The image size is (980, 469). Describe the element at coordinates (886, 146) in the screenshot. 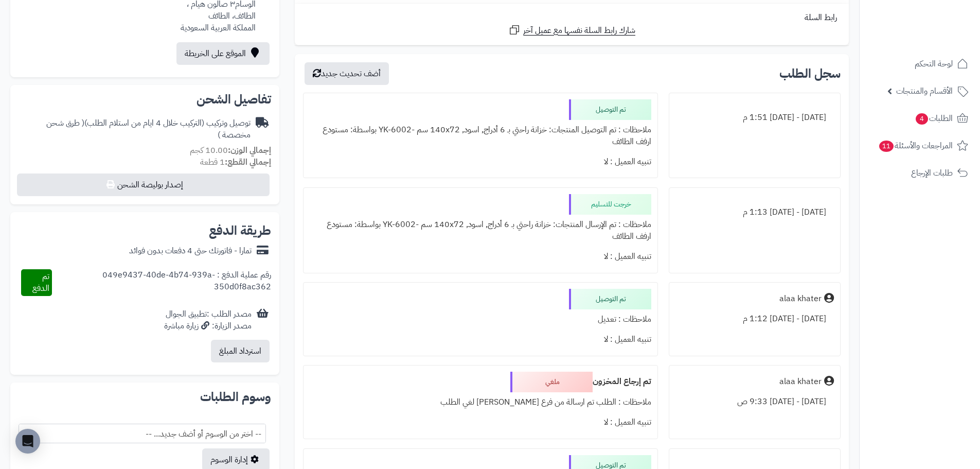

I see `span: 11` at that location.